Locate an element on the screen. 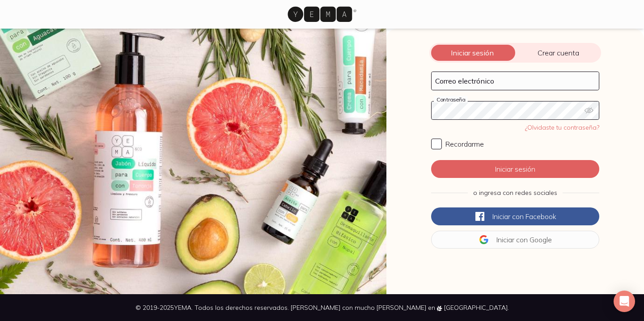 This screenshot has width=644, height=321. span: Recordarme is located at coordinates (465, 144).